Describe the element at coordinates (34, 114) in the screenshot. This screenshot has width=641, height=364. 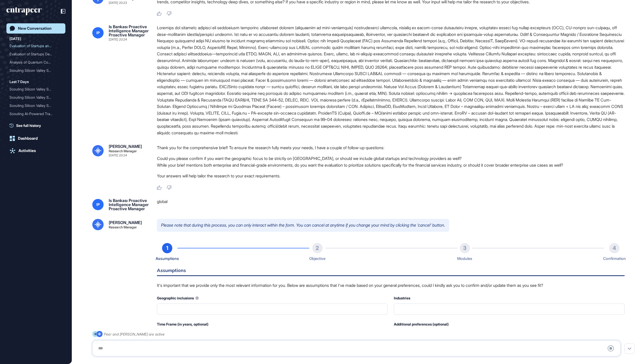
I see `div: Scouting AI-Powered Tradi...` at that location.